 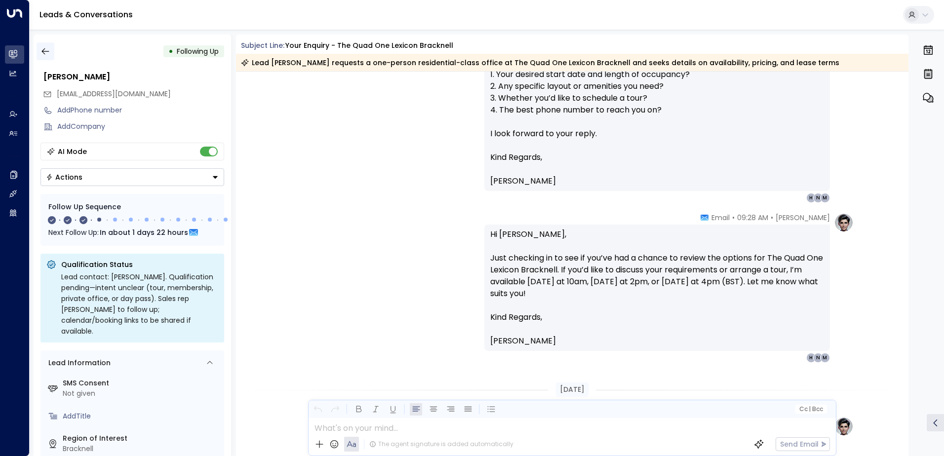 I want to click on div: Button group with a nested menu, so click(x=132, y=177).